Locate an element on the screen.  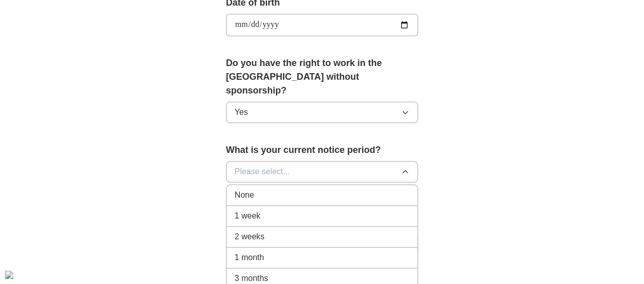
span: Yes is located at coordinates (242, 112).